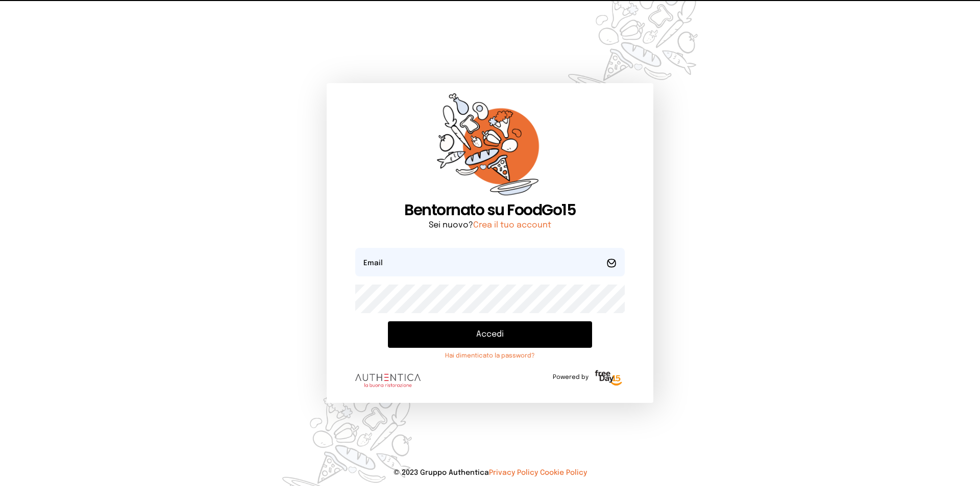 This screenshot has width=980, height=486. What do you see at coordinates (490, 335) in the screenshot?
I see `button: Accedi` at bounding box center [490, 335].